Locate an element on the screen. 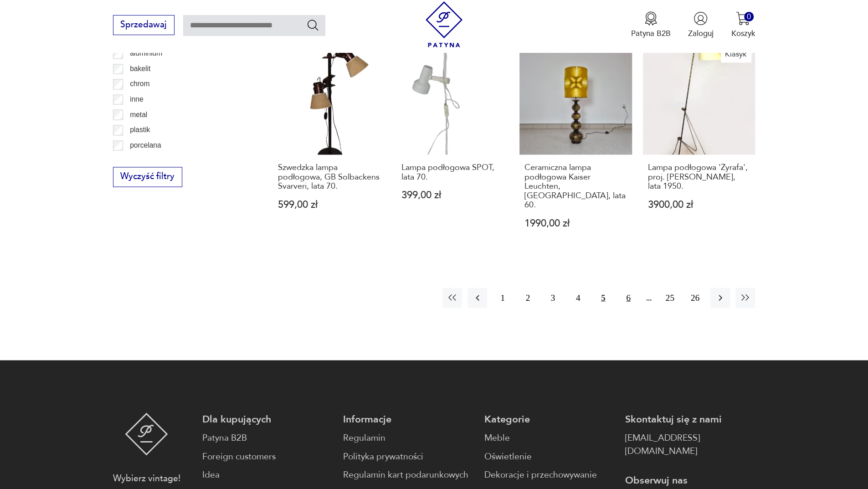  a: Regulamin kart podarunkowych is located at coordinates (408, 475).